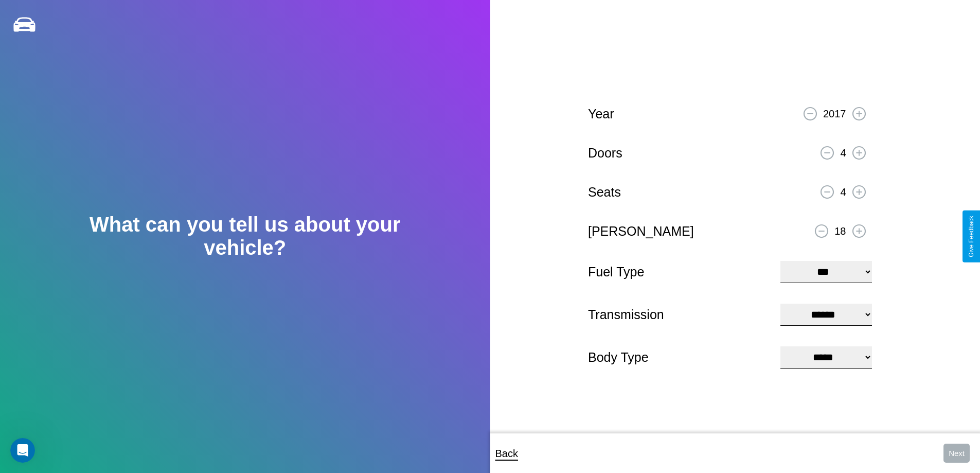  What do you see at coordinates (956, 453) in the screenshot?
I see `button: Next` at bounding box center [956, 453].